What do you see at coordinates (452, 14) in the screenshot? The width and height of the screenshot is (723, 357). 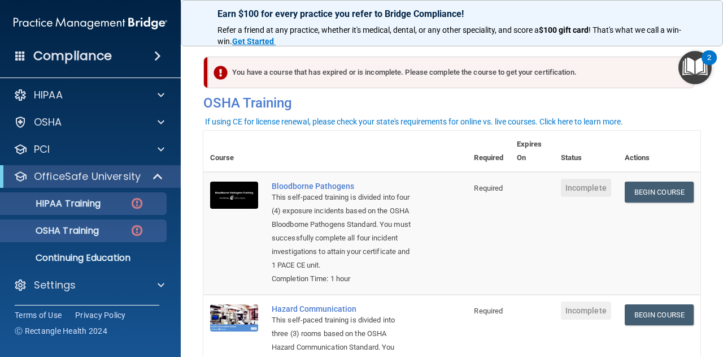 I see `p: Earn $100 for every practice you refer to Bridge Compliance!` at bounding box center [452, 14].